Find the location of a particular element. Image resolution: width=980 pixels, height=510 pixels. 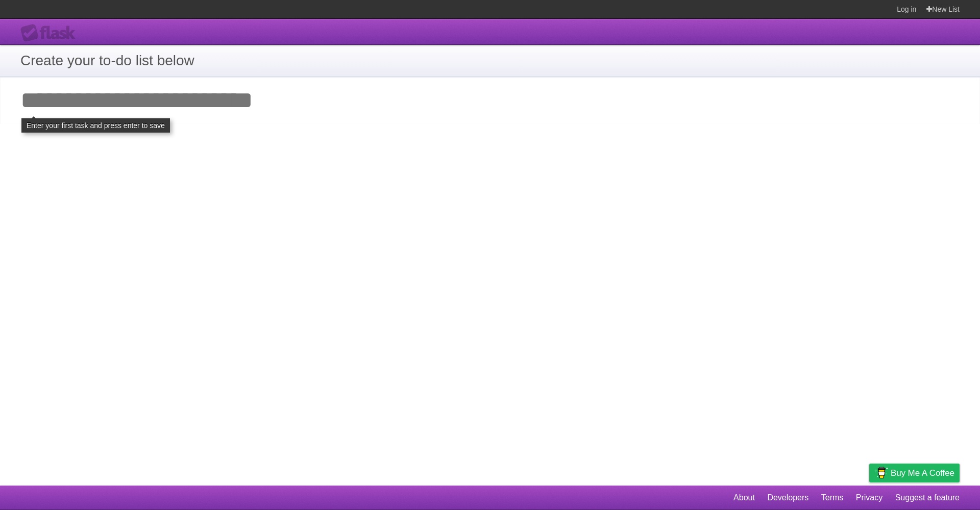

img: Buy me a coffee is located at coordinates (881, 473).